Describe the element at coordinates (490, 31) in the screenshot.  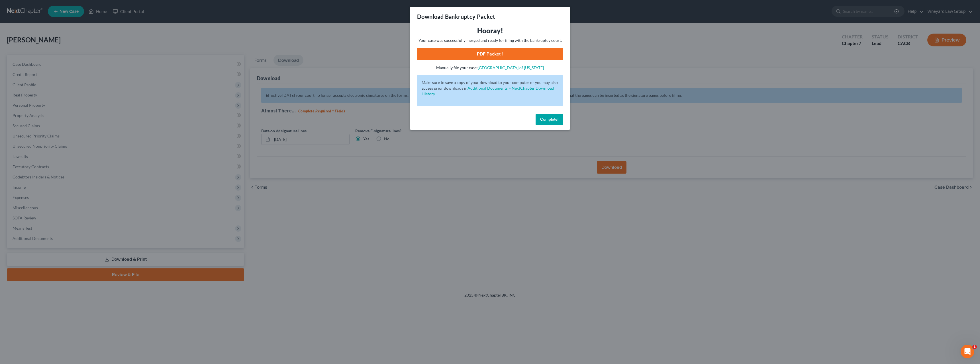
I see `h3: Hooray!` at that location.